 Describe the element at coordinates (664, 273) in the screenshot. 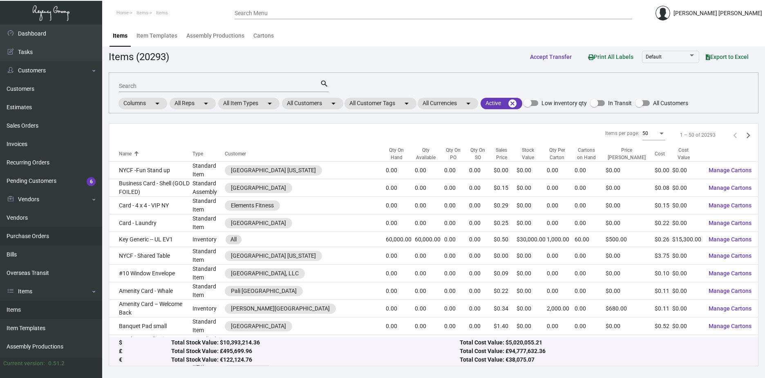

I see `td: $0.10` at that location.